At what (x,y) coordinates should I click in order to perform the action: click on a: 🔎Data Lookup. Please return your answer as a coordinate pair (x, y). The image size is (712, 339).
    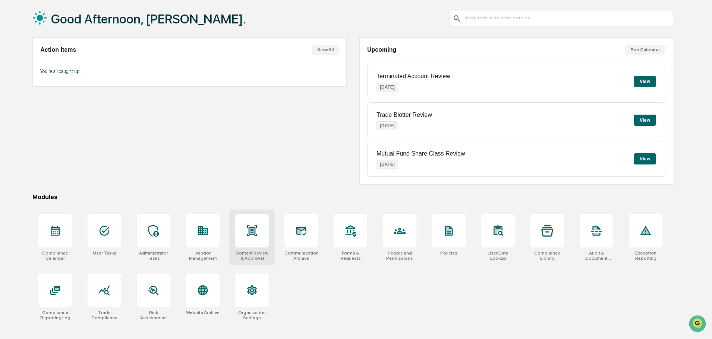
    Looking at the image, I should click on (27, 112).